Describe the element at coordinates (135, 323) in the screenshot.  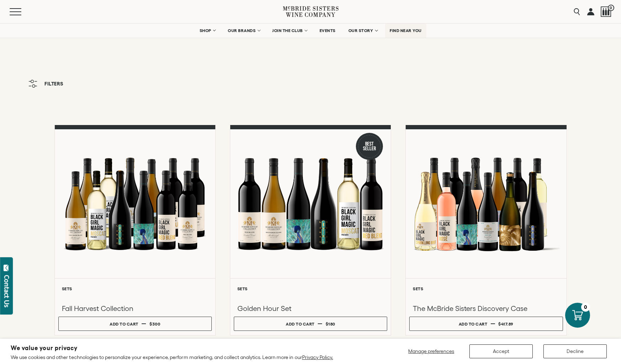
I see `button: Add to cart $300` at that location.